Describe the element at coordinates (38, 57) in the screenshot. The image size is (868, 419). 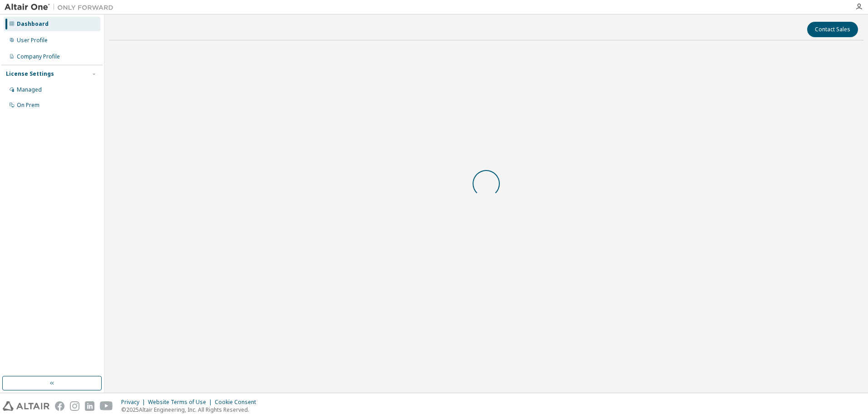
I see `div: Company Profile` at that location.